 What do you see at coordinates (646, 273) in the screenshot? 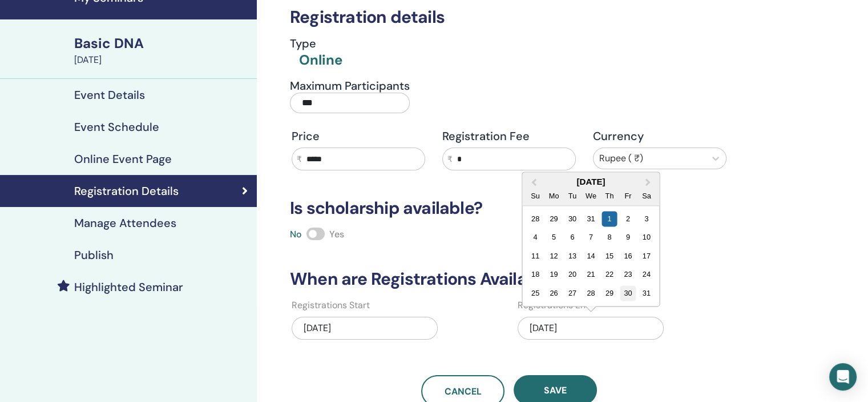
I see `div: Choose Saturday, January 24th, 2026` at bounding box center [646, 273].